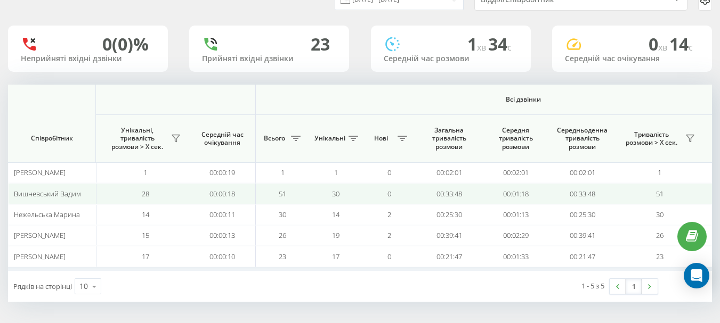 This screenshot has width=720, height=323. Describe the element at coordinates (47, 194) in the screenshot. I see `span: Вишневський Вадим` at that location.